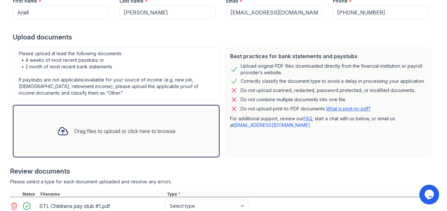  Describe the element at coordinates (30, 194) in the screenshot. I see `div: Status` at that location.